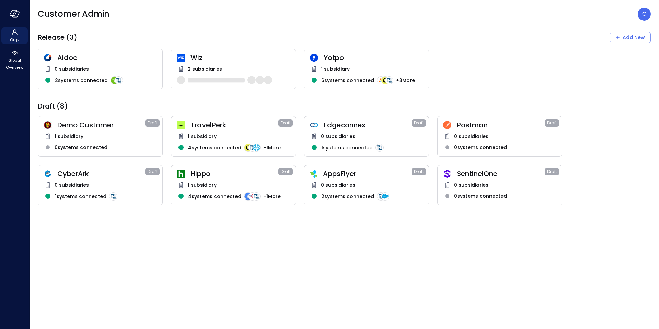  What do you see at coordinates (630, 37) in the screenshot?
I see `div: Add New Organization` at bounding box center [630, 37].